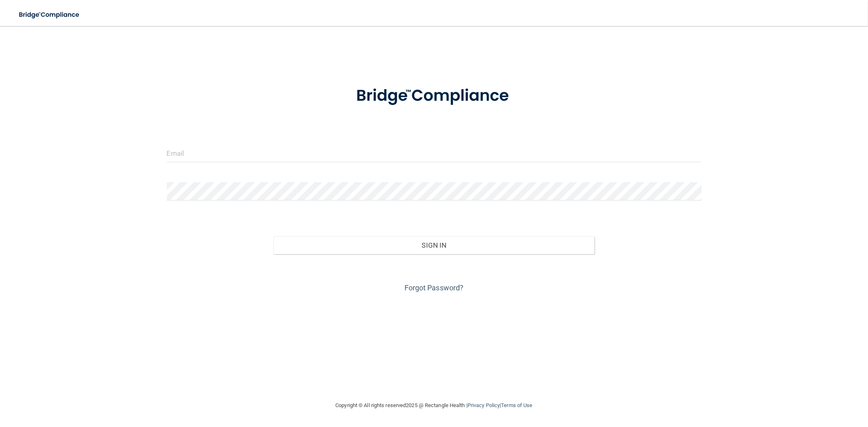  Describe the element at coordinates (483, 405) in the screenshot. I see `a: Privacy Policy` at that location.